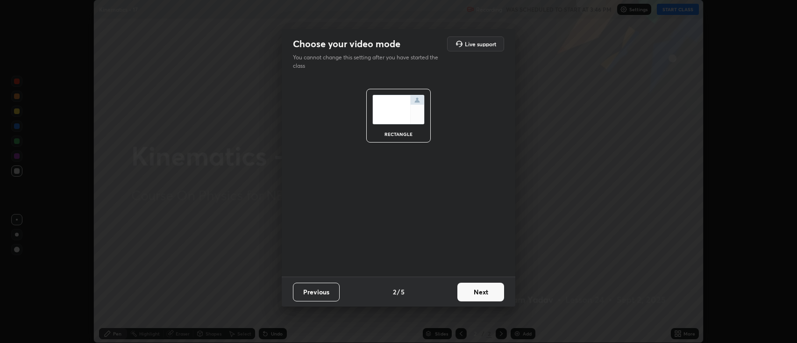 The image size is (797, 343). I want to click on h5: Live support, so click(481, 44).